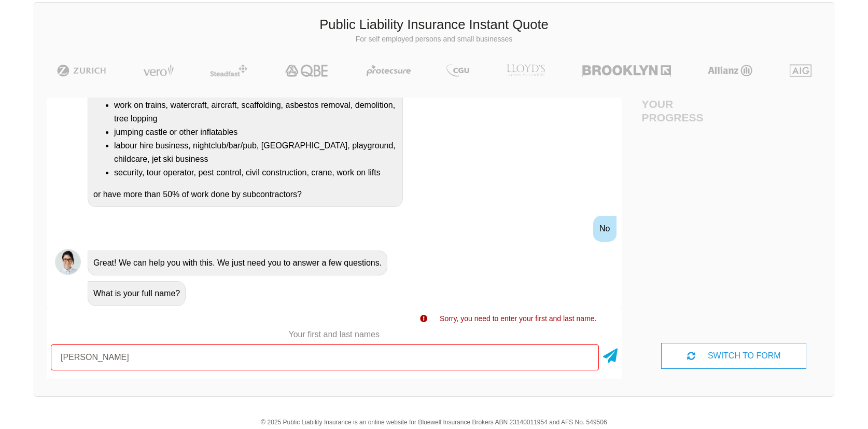  Describe the element at coordinates (730, 71) in the screenshot. I see `img: Allianz | Public Liability Insurance` at that location.